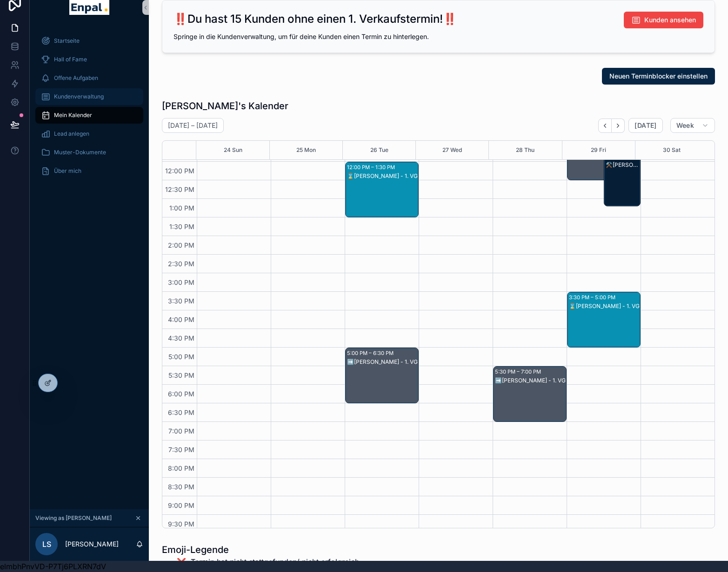 The height and width of the screenshot is (572, 728). Describe the element at coordinates (47, 544) in the screenshot. I see `span: LS` at that location.